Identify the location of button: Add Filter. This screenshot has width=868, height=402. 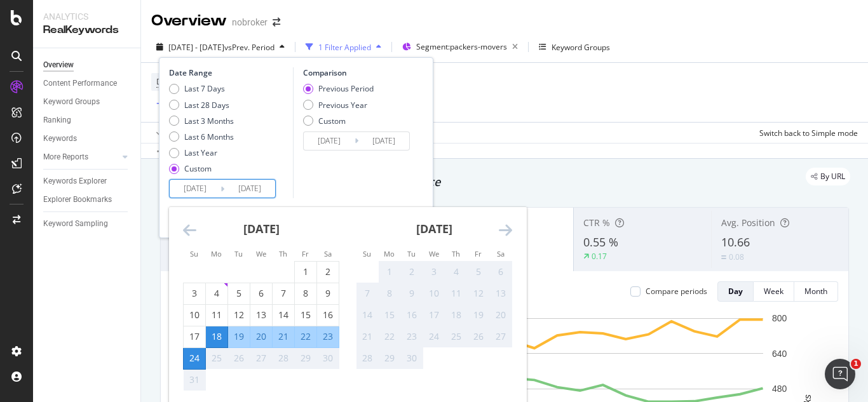
(176, 104).